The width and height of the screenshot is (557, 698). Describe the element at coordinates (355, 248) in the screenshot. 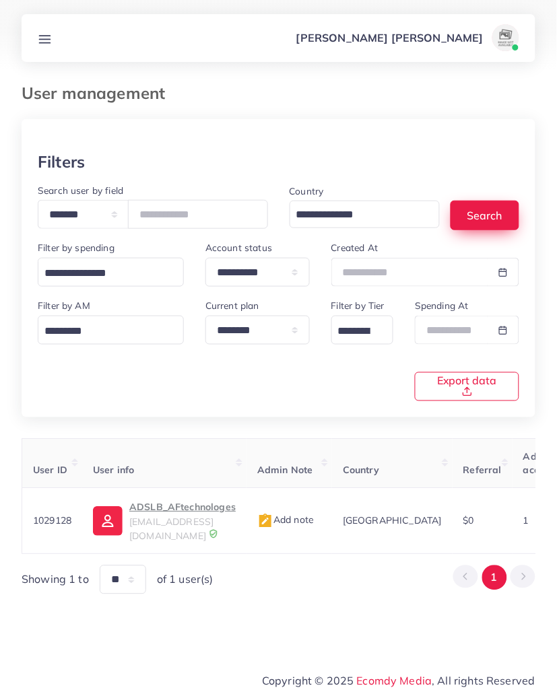

I see `label: Created At` at that location.